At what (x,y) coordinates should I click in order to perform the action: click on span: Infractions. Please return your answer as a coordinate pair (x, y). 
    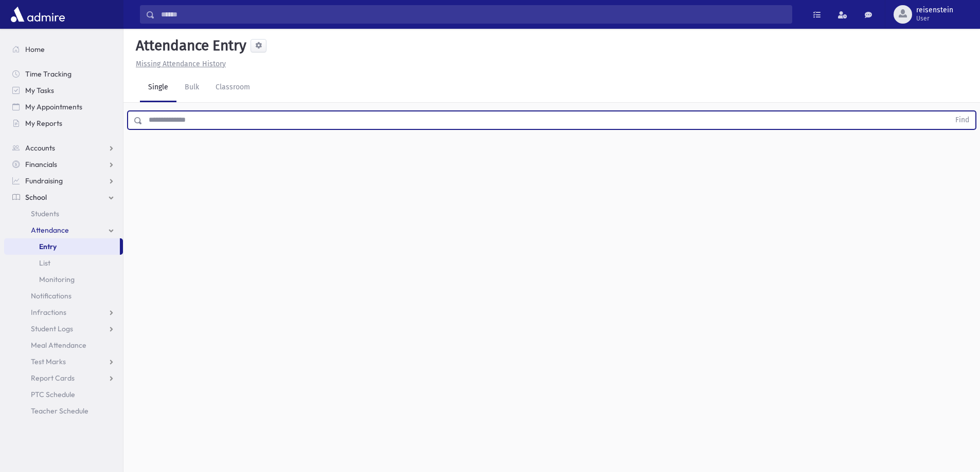
    Looking at the image, I should click on (49, 313).